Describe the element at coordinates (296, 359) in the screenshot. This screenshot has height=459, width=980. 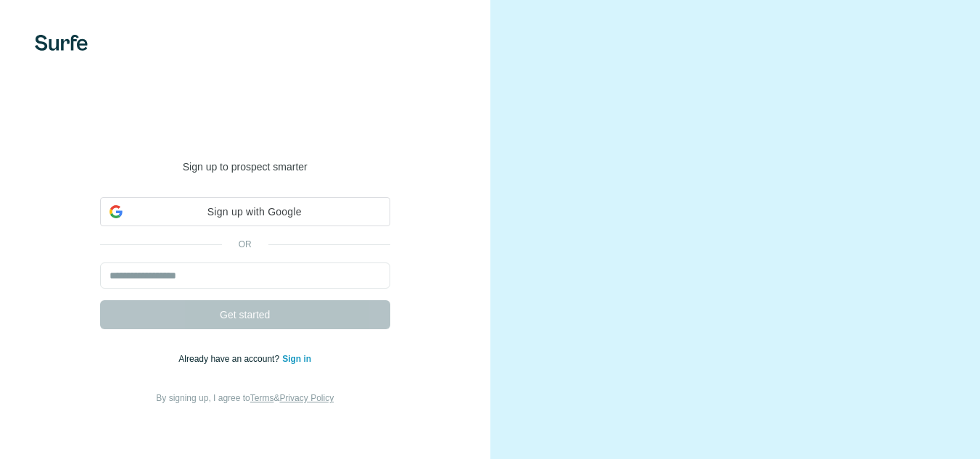
I see `a: Sign in` at that location.